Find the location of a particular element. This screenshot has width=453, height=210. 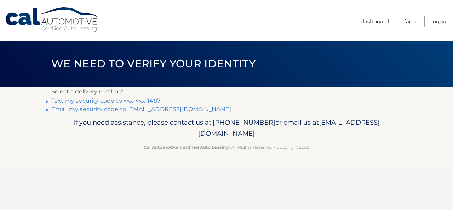

a: Text my security code to xxx-xxx-1487 is located at coordinates (106, 100).